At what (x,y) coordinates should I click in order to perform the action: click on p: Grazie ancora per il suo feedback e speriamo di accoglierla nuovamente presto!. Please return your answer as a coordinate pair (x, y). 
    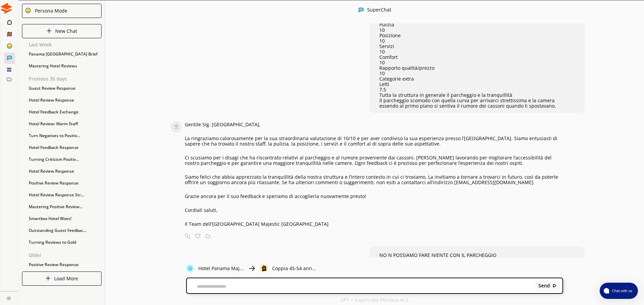
    Looking at the image, I should click on (374, 196).